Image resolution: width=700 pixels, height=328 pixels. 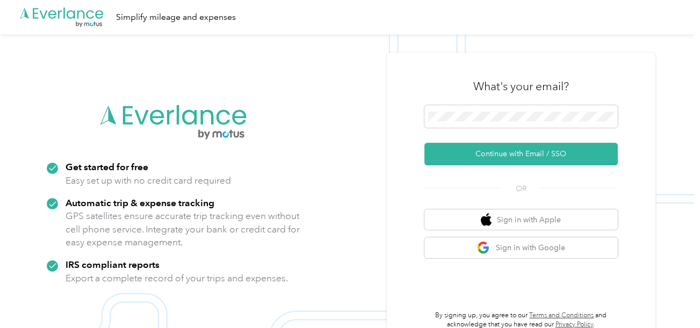 What do you see at coordinates (107, 167) in the screenshot?
I see `strong: Get started for free` at bounding box center [107, 167].